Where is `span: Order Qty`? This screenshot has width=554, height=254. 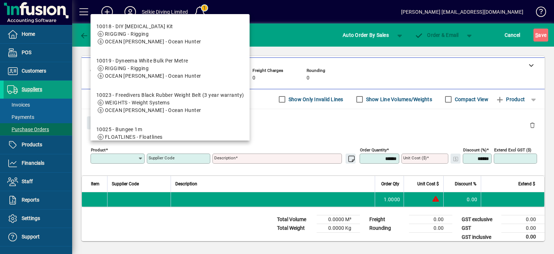 span: Order Qty is located at coordinates (390, 184).